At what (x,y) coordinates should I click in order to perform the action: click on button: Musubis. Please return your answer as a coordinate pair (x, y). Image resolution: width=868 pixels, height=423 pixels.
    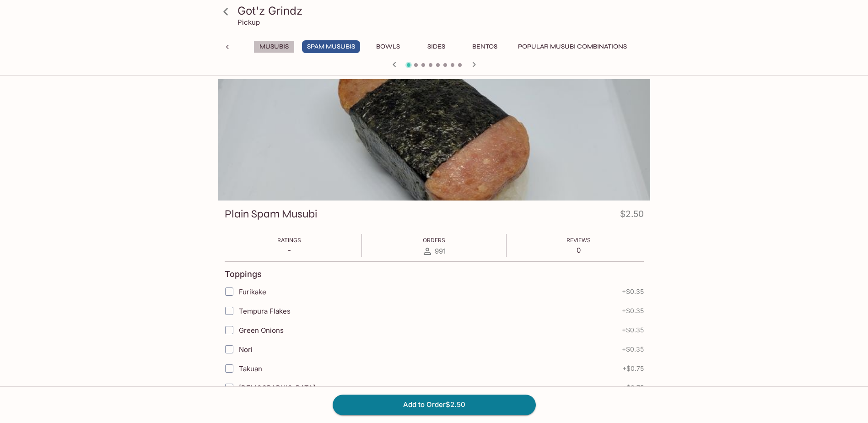
    Looking at the image, I should click on (274, 47).